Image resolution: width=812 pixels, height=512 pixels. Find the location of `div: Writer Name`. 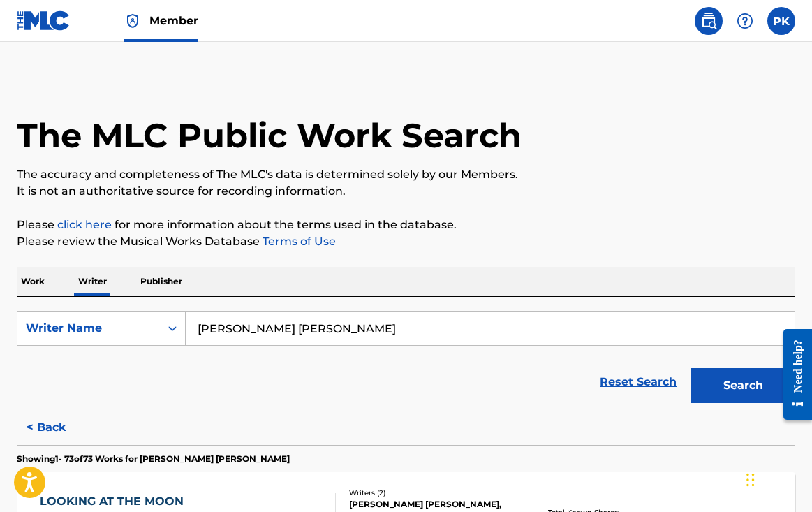

div: Writer Name is located at coordinates (89, 328).